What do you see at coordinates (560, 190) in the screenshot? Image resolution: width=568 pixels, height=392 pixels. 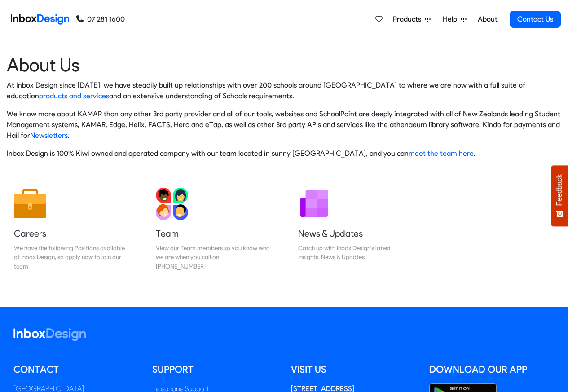 I see `span: Feedback` at bounding box center [560, 190].